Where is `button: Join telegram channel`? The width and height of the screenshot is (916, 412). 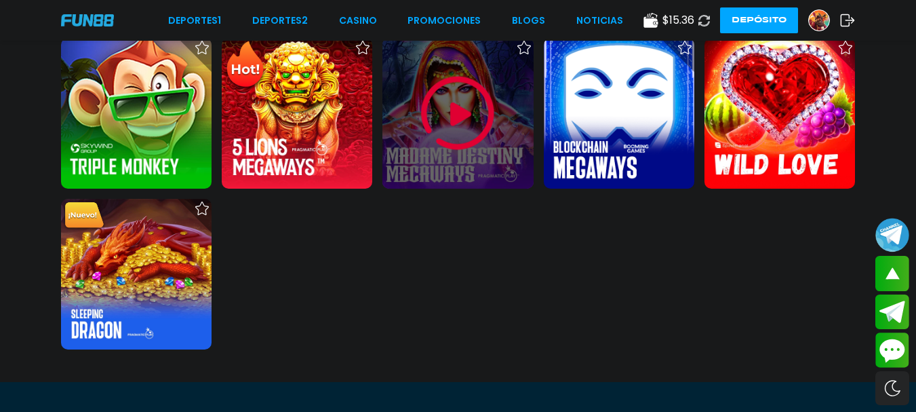 button: Join telegram channel is located at coordinates (893, 235).